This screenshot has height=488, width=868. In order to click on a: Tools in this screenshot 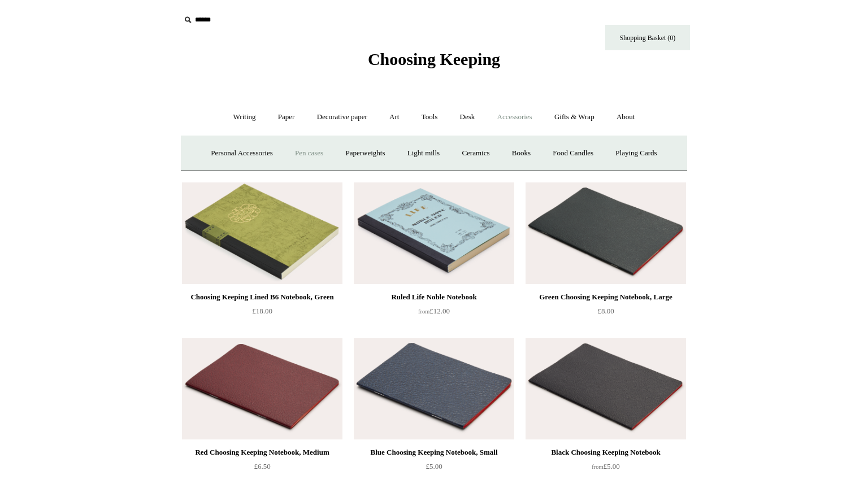, I will do `click(429, 117)`.